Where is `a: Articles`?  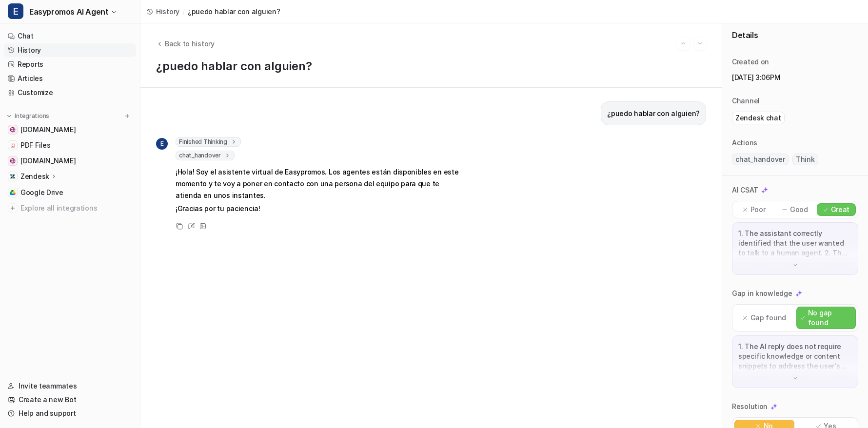
a: Articles is located at coordinates (69, 79).